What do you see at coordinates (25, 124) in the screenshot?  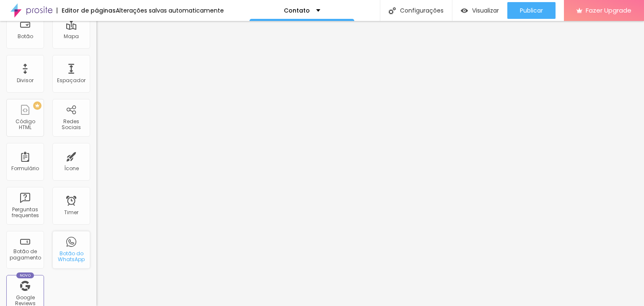 I see `div: Código HTML` at bounding box center [25, 124].